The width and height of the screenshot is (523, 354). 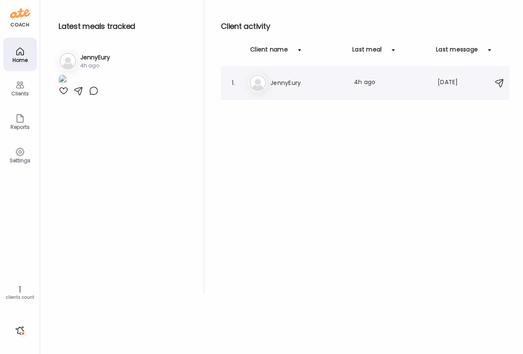 I want to click on div: Reports, so click(x=20, y=127).